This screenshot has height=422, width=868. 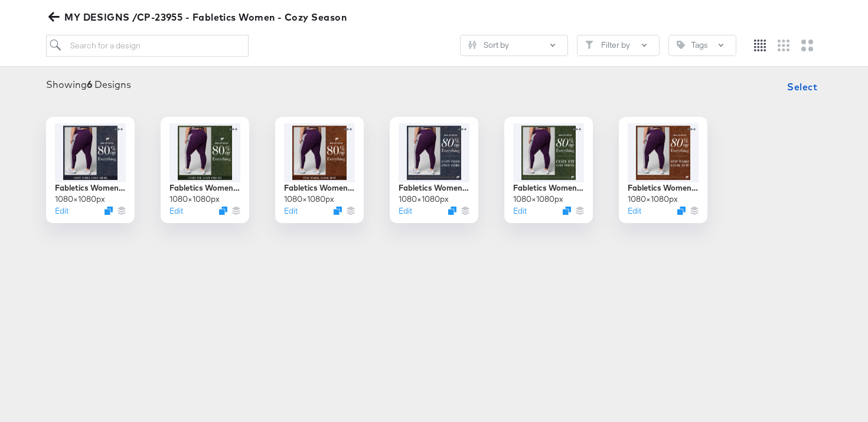 I want to click on svg: Sliders, so click(x=472, y=44).